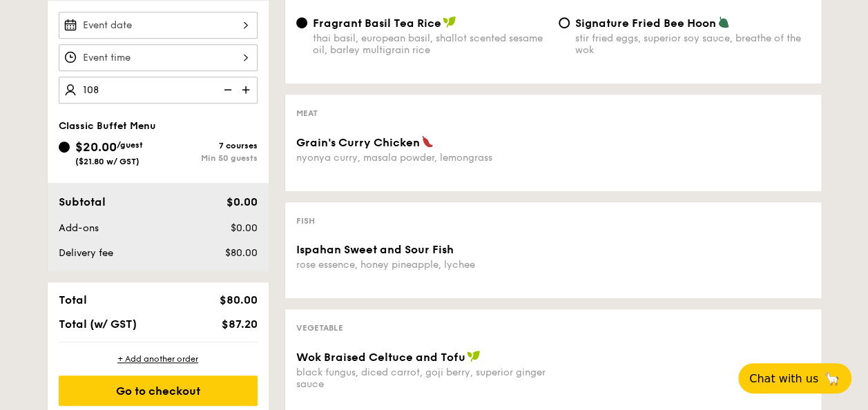 The width and height of the screenshot is (868, 410). Describe the element at coordinates (784, 378) in the screenshot. I see `span: Chat with us` at that location.